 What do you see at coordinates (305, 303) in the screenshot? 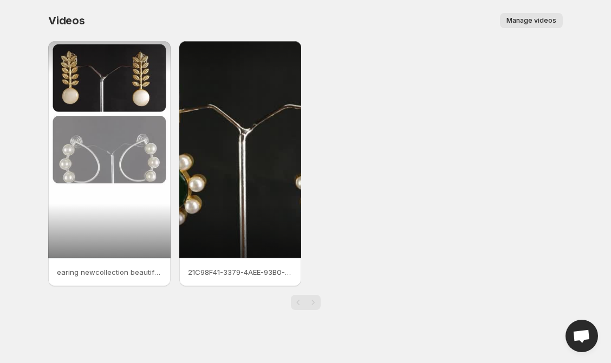
I see `nav: Pagination` at bounding box center [305, 303].